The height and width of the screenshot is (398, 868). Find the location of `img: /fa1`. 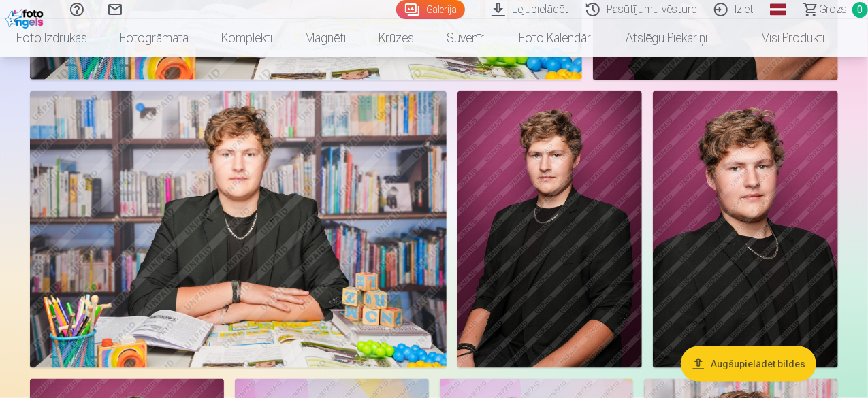

img: /fa1 is located at coordinates (26, 17).